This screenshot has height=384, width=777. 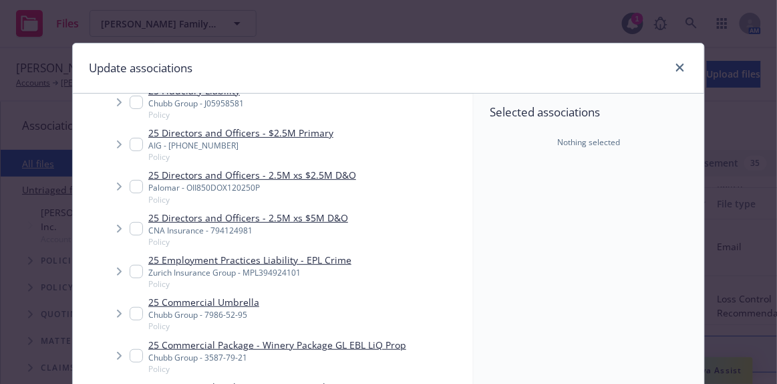 What do you see at coordinates (589, 112) in the screenshot?
I see `span: Selected associations` at bounding box center [589, 112].